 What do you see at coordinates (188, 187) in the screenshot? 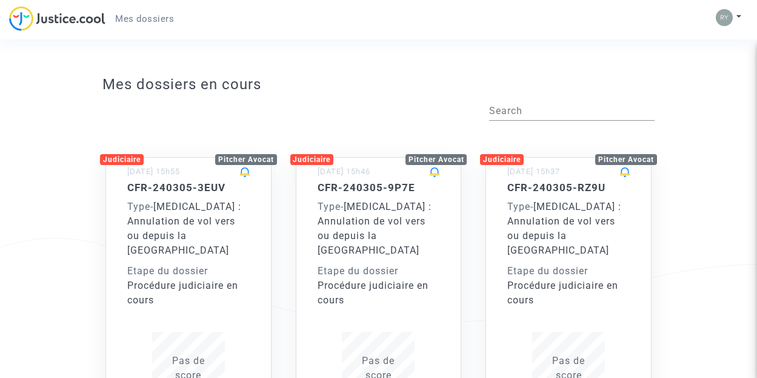
I see `h5: CFR-240305-3EUV` at bounding box center [188, 187].